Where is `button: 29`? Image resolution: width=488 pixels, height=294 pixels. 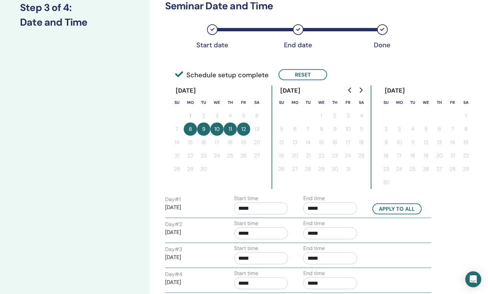 button: 29 is located at coordinates (190, 169).